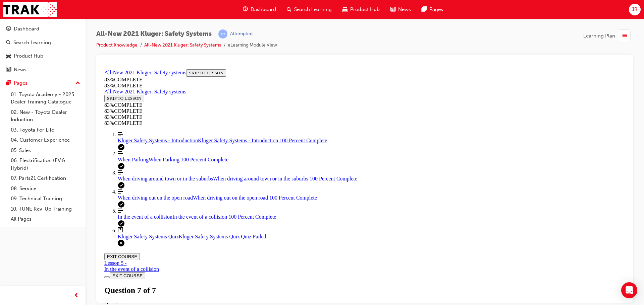  I want to click on span: When driving out on the open road 100 Percent Complete, so click(153, 131).